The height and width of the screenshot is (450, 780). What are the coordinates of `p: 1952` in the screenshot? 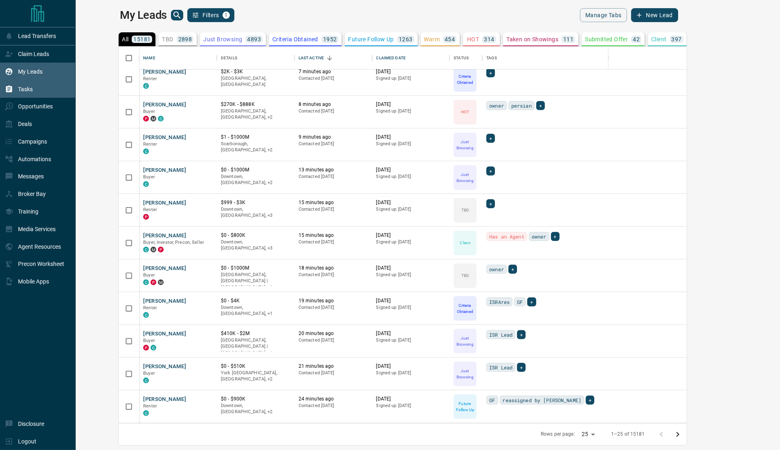 It's located at (330, 39).